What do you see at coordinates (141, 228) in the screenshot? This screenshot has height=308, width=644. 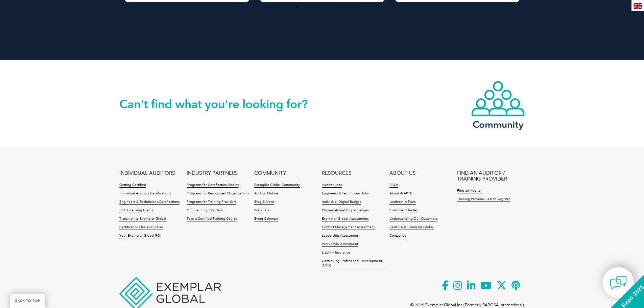 I see `a: Certifications for ASQ CQAs` at bounding box center [141, 228].